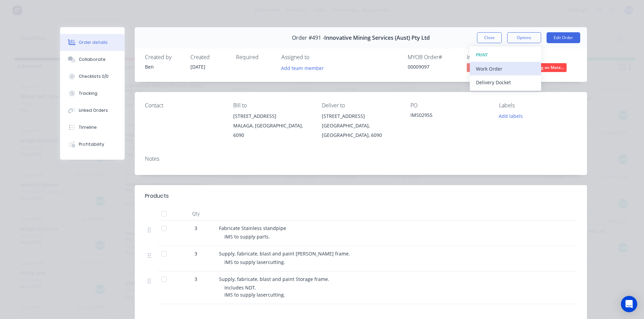 The height and width of the screenshot is (319, 644). Describe the element at coordinates (488, 67) in the screenshot. I see `span: No` at that location.